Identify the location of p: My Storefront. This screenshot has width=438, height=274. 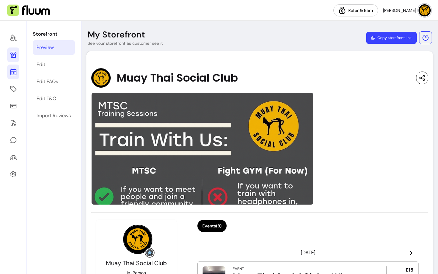
(116, 35).